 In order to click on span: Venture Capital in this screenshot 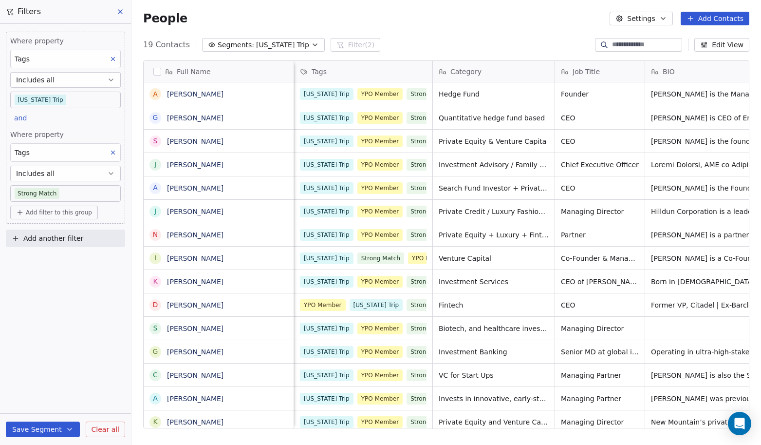, I will do `click(494, 258)`.